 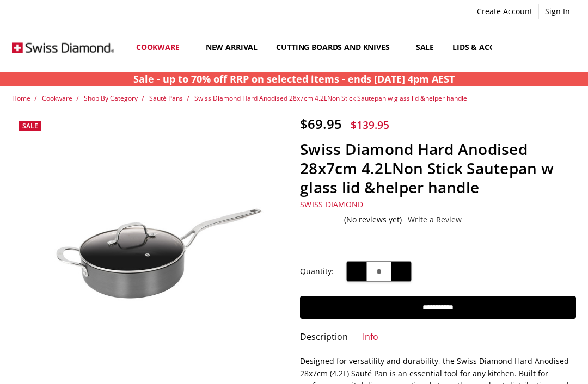 I want to click on a: Cutting boards and knives, so click(x=336, y=47).